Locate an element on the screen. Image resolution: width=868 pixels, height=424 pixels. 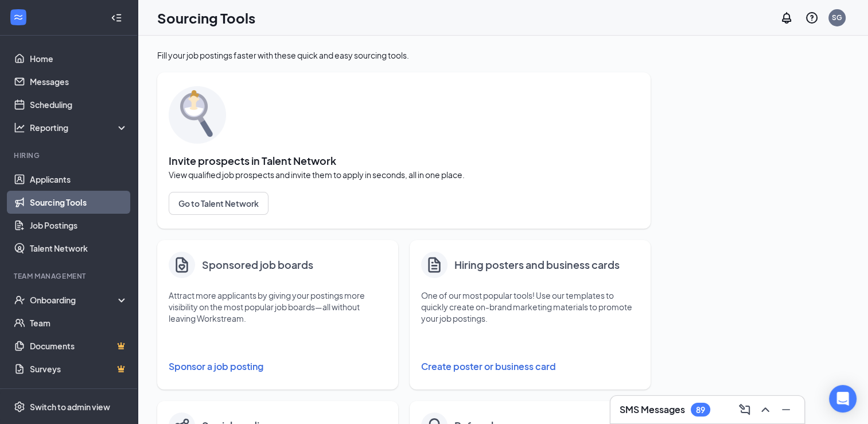
svg: Collapse is located at coordinates (116, 18).